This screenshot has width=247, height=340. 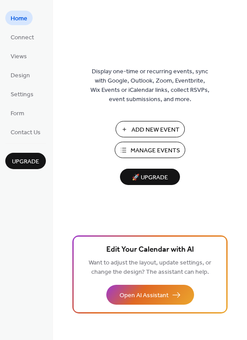 I want to click on span: Settings, so click(x=22, y=95).